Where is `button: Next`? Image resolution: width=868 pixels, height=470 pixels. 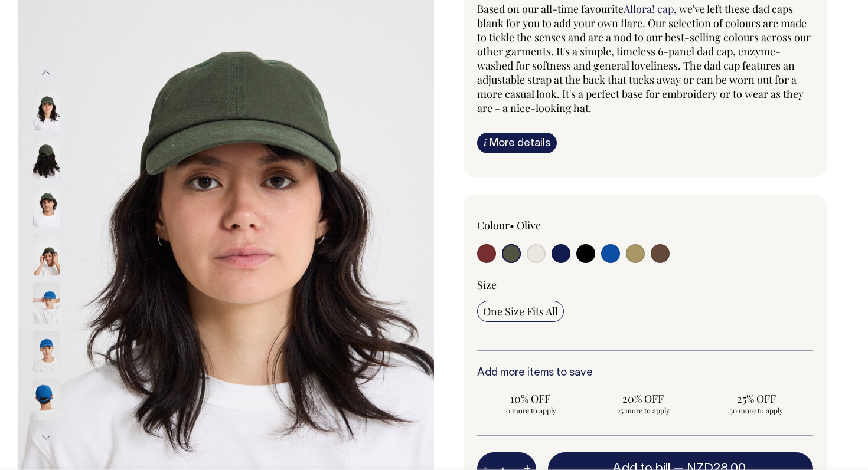 button: Next is located at coordinates (46, 438).